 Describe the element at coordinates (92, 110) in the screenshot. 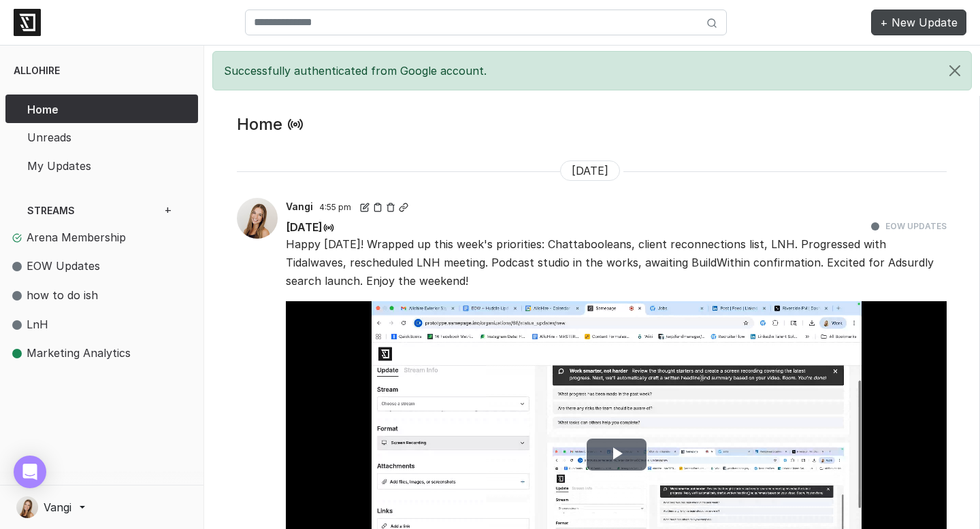

I see `span: Home` at that location.